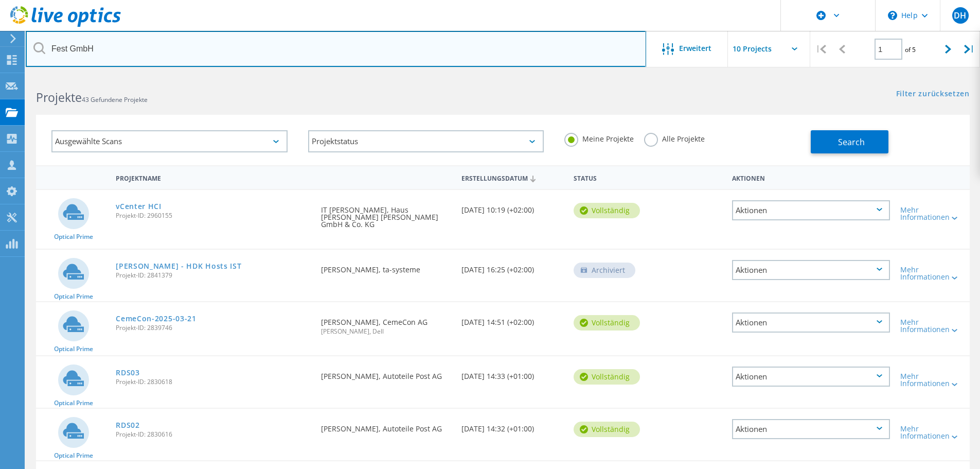  Describe the element at coordinates (336, 49) in the screenshot. I see `input: Projekte nach Namen, Verantwortlichem, ID, Unternehmen usw. suchen` at that location.